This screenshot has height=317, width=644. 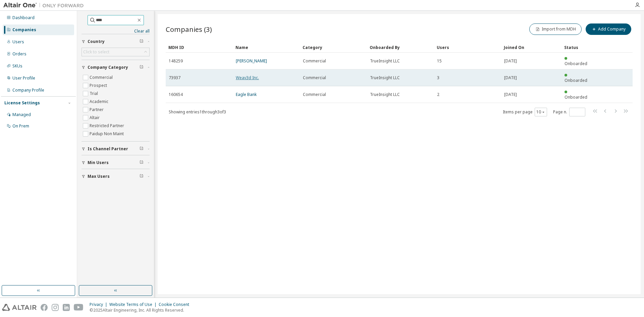 I want to click on button: Company Category, so click(x=115, y=67).